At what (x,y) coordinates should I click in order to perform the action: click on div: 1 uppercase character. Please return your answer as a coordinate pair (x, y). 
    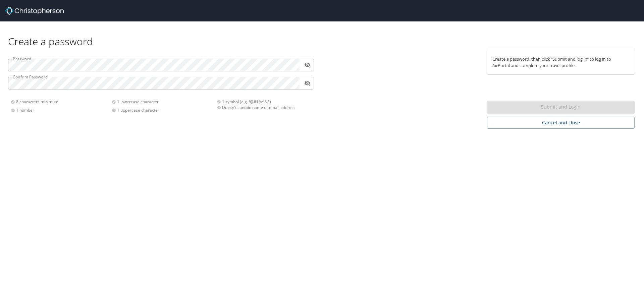
    Looking at the image, I should click on (162, 110).